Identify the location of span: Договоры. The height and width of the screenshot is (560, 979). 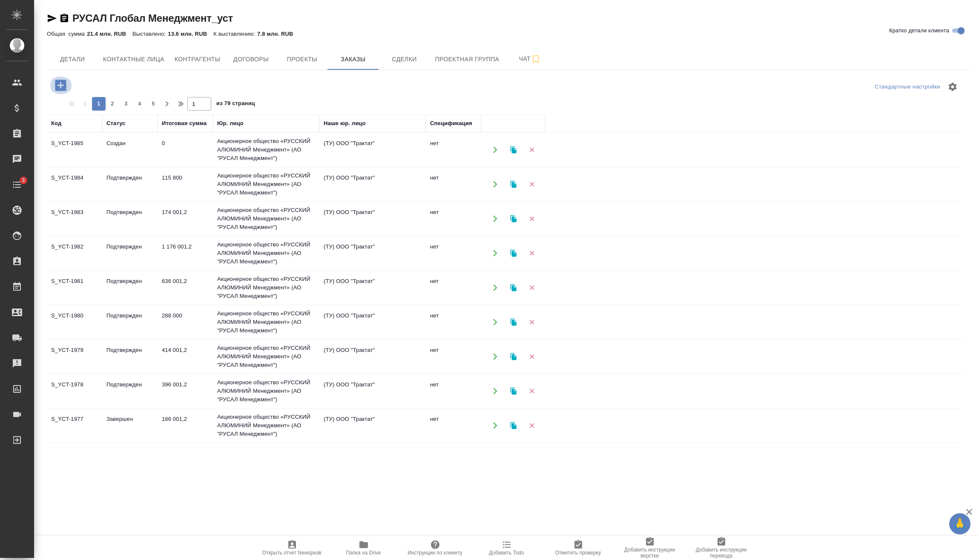
(251, 59).